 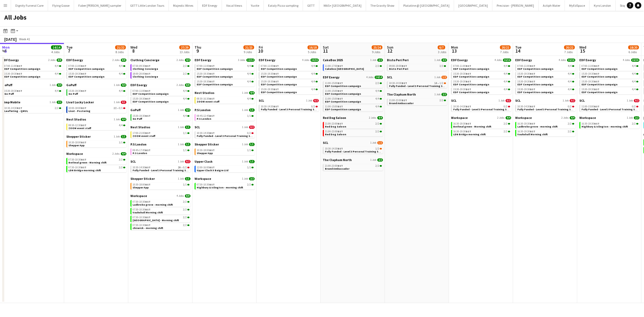 I want to click on span: Bisto Peri Peri, so click(x=399, y=69).